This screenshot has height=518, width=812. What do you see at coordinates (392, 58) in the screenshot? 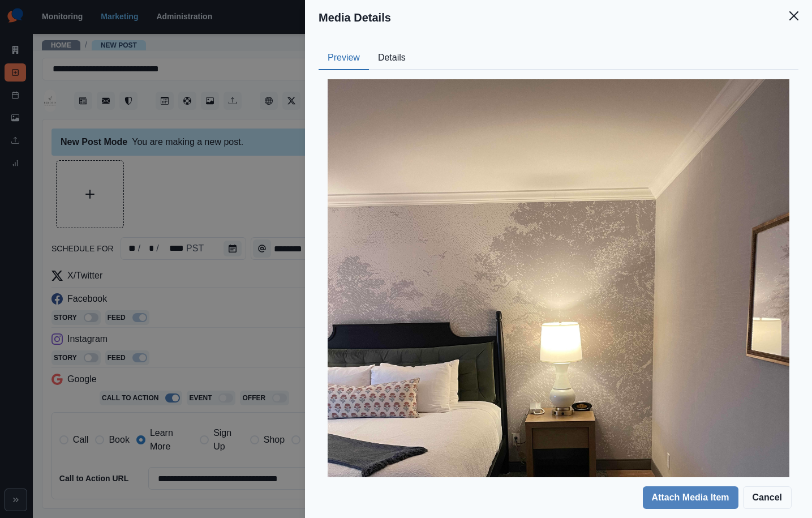
I see `button: Details` at bounding box center [392, 58].